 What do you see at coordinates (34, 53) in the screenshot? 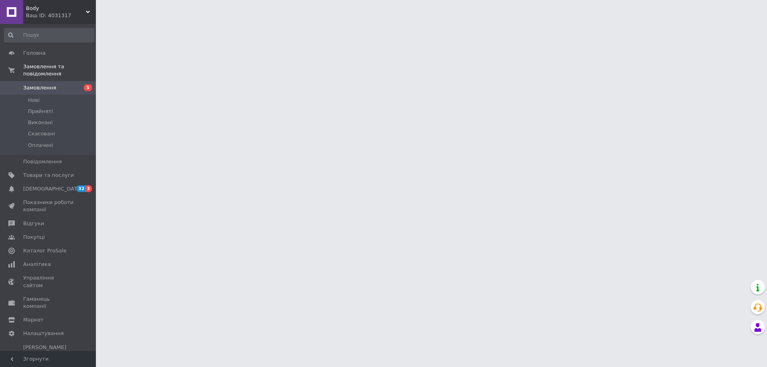
I see `span: Головна` at bounding box center [34, 53].